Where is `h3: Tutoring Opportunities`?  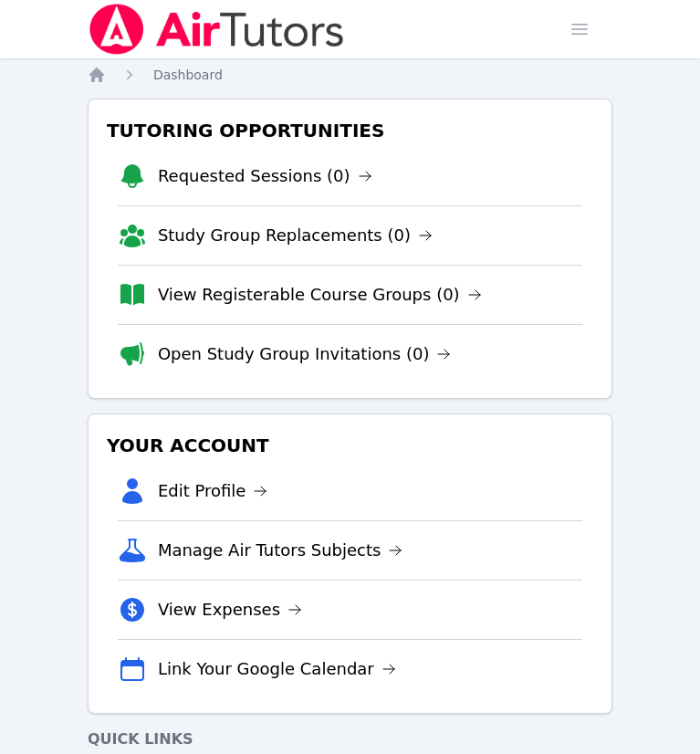 h3: Tutoring Opportunities is located at coordinates (350, 130).